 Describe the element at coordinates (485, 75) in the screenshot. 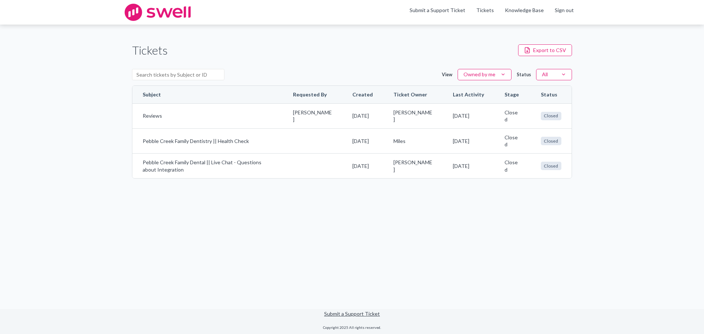

I see `button: Owned by me` at that location.